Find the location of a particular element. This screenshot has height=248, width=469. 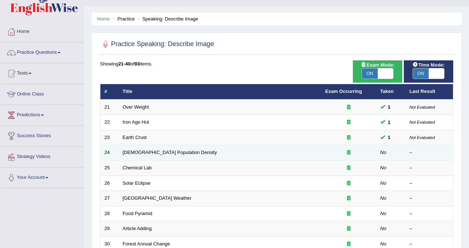

a: Success Stories is located at coordinates (42, 135).